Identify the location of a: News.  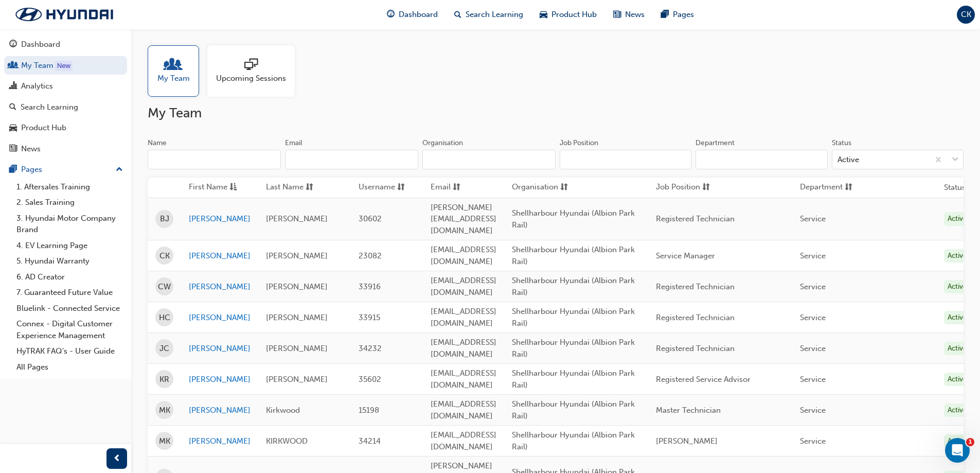
(65, 149).